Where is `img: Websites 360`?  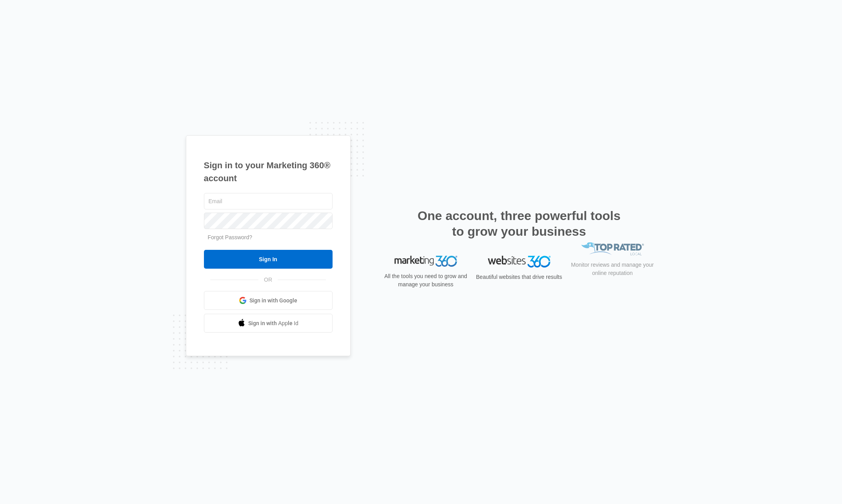
img: Websites 360 is located at coordinates (519, 261).